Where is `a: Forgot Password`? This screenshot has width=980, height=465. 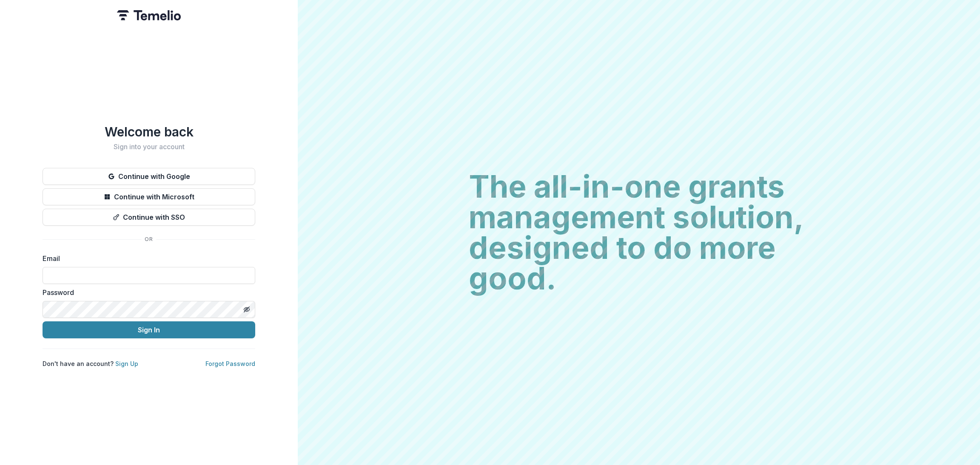 a: Forgot Password is located at coordinates (230, 364).